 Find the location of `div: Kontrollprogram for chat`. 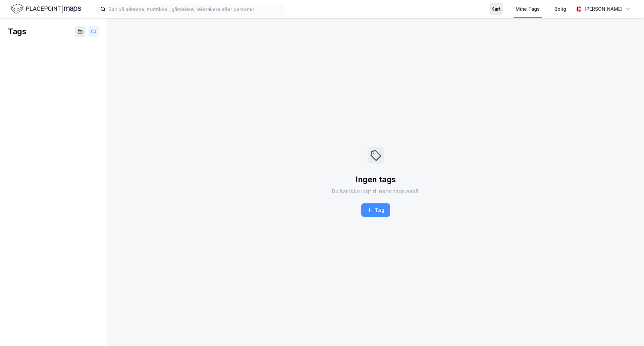

div: Kontrollprogram for chat is located at coordinates (627, 329).